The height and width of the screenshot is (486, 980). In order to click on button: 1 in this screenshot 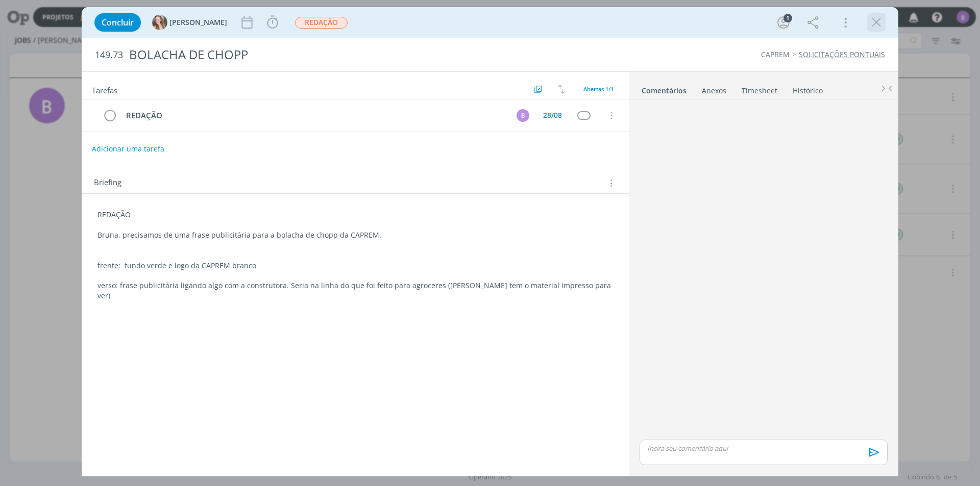, I will do `click(784, 22)`.